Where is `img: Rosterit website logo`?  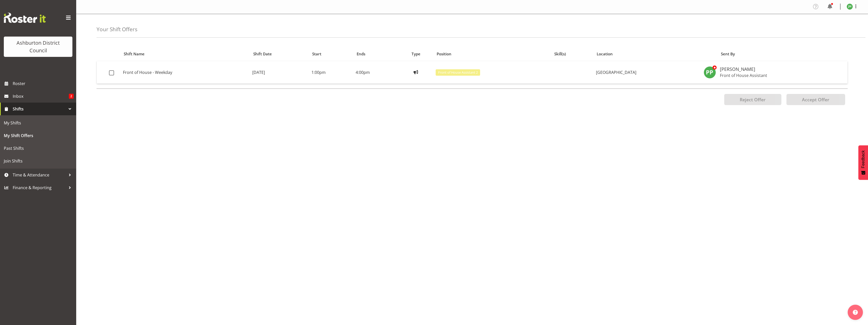 img: Rosterit website logo is located at coordinates (25, 17).